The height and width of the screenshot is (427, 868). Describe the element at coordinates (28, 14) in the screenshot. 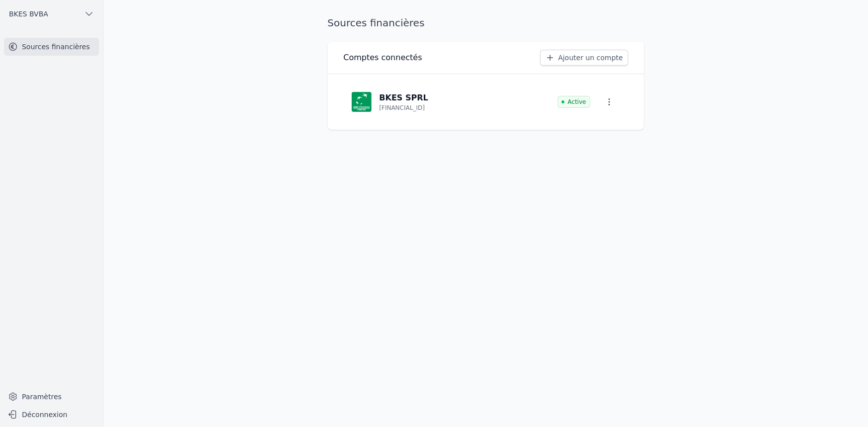

I see `span: BKES BVBA` at that location.